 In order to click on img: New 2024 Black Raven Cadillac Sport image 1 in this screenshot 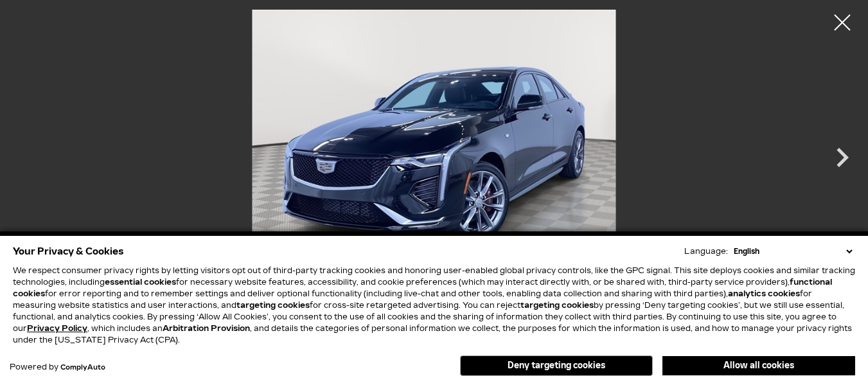, I will do `click(434, 146)`.